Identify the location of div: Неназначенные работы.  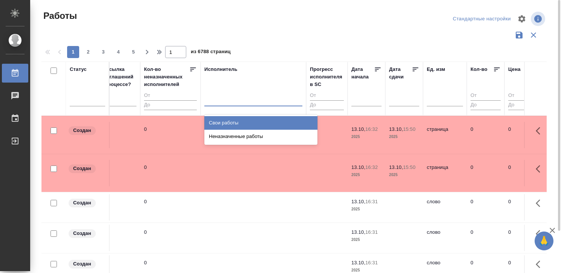
(261, 136).